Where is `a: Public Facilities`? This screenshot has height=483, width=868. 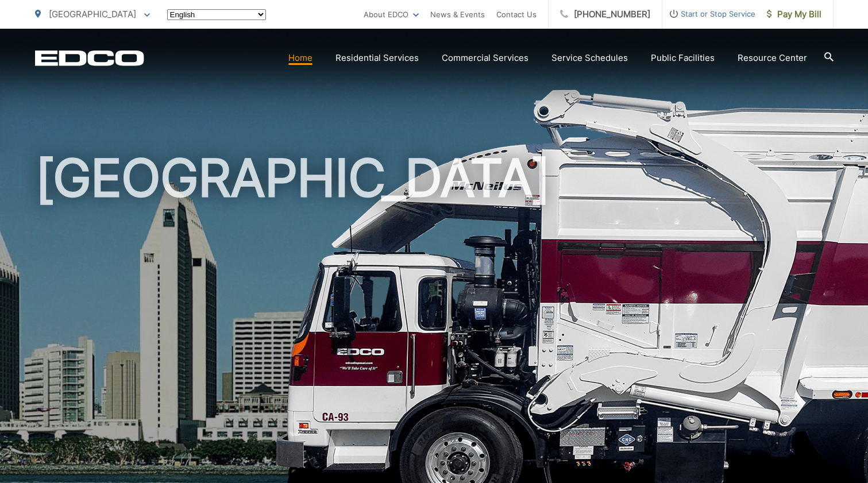 a: Public Facilities is located at coordinates (682, 58).